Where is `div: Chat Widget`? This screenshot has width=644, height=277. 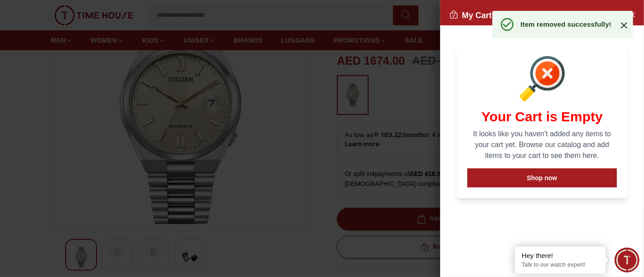 div: Chat Widget is located at coordinates (627, 260).